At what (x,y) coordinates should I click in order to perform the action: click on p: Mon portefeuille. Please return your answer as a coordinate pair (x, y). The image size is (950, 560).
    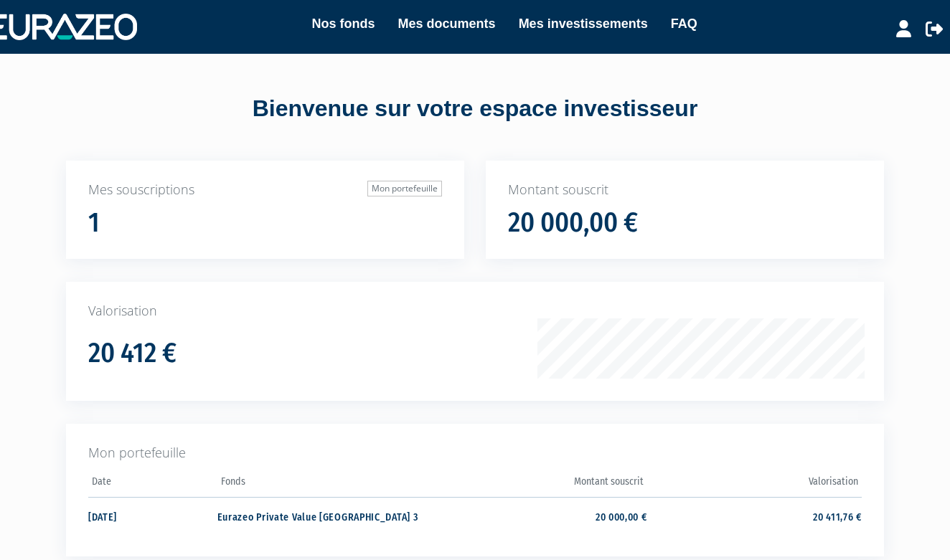
    Looking at the image, I should click on (475, 453).